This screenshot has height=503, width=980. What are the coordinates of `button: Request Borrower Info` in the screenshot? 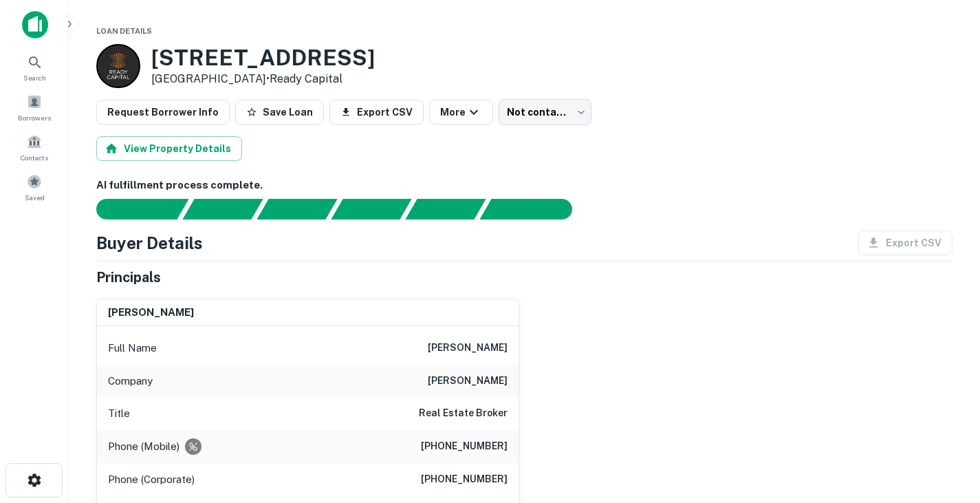 It's located at (163, 112).